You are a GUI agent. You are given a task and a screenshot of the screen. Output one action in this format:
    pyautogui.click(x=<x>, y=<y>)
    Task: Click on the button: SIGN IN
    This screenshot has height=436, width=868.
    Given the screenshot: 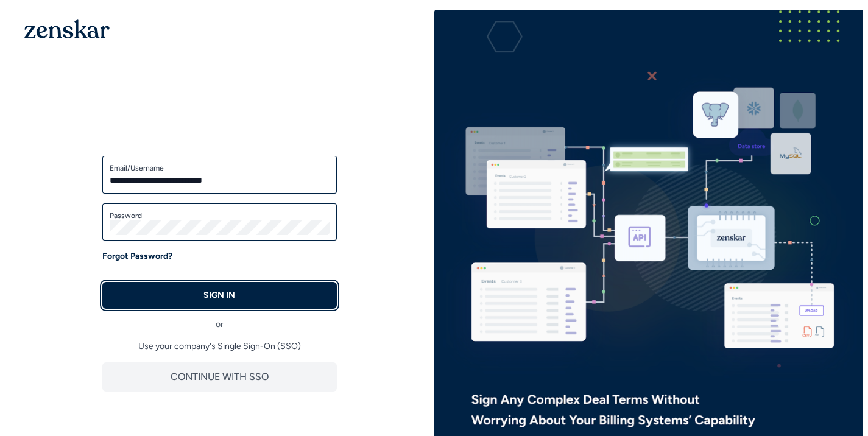 What is the action you would take?
    pyautogui.click(x=219, y=295)
    